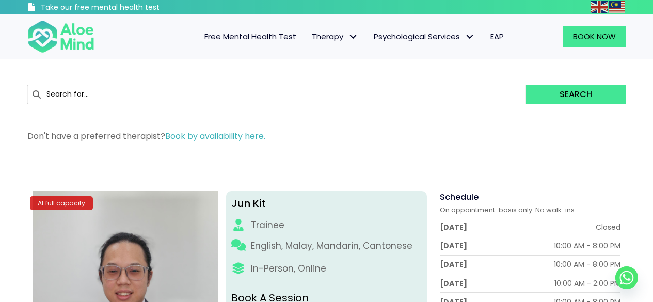  I want to click on a: Malay, so click(617, 7).